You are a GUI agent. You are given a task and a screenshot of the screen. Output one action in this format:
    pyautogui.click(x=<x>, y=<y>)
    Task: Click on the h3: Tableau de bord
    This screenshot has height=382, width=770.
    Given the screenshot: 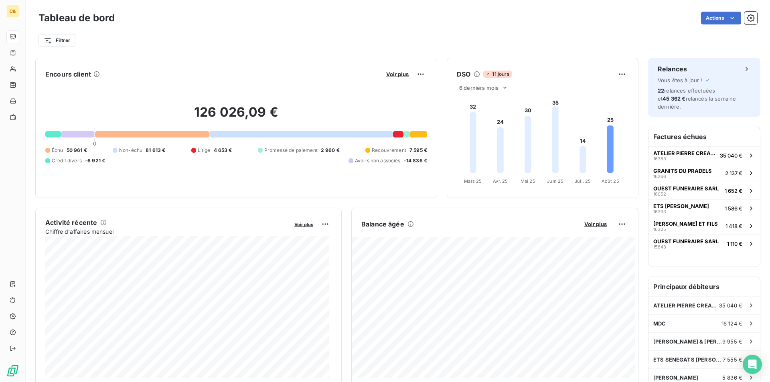 What is the action you would take?
    pyautogui.click(x=77, y=18)
    